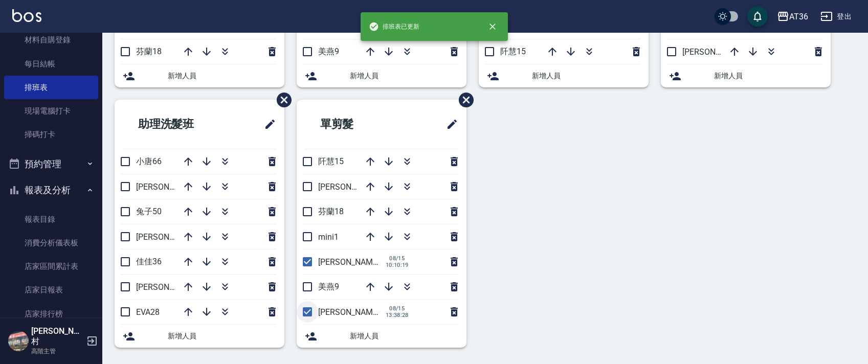 Image resolution: width=868 pixels, height=364 pixels. I want to click on button: 報表及分析, so click(51, 190).